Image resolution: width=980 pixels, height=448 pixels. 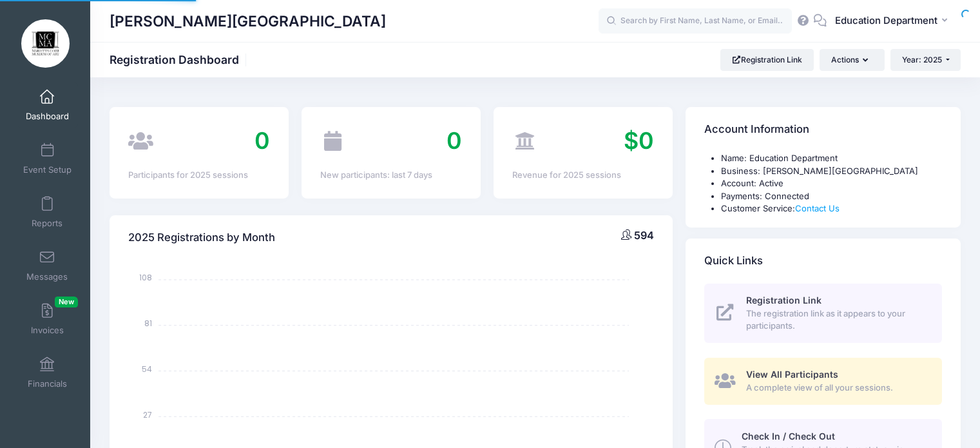 What do you see at coordinates (47, 116) in the screenshot?
I see `span: Dashboard` at bounding box center [47, 116].